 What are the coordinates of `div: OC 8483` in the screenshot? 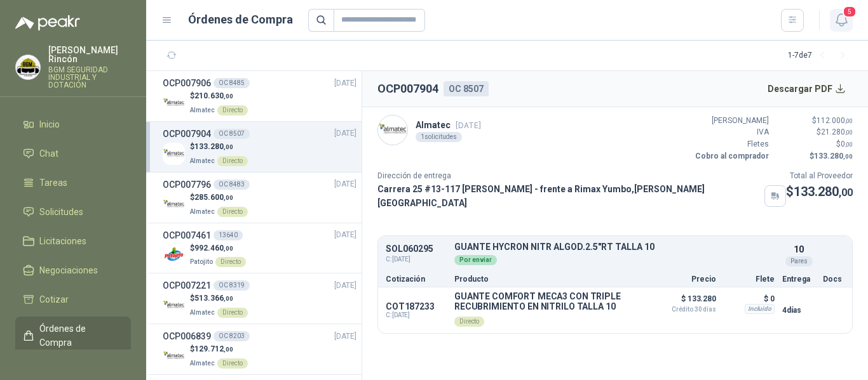 It's located at (231, 185).